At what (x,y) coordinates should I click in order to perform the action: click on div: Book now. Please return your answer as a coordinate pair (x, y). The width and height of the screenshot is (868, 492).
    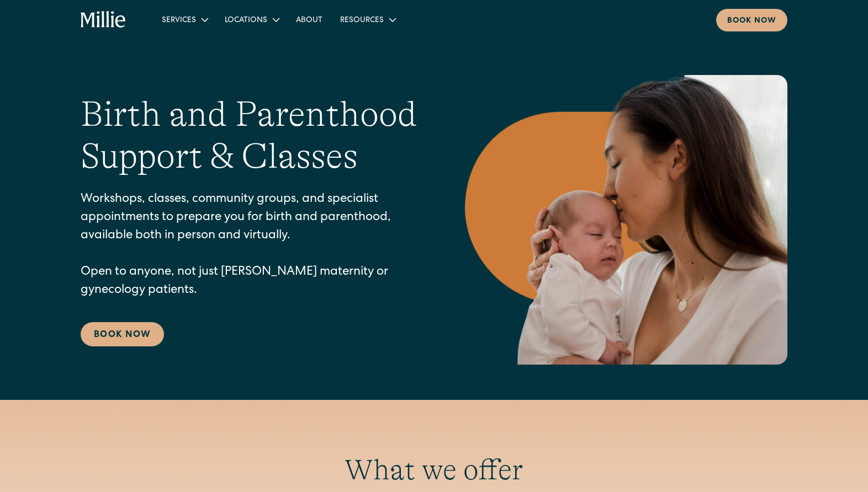
    Looking at the image, I should click on (752, 21).